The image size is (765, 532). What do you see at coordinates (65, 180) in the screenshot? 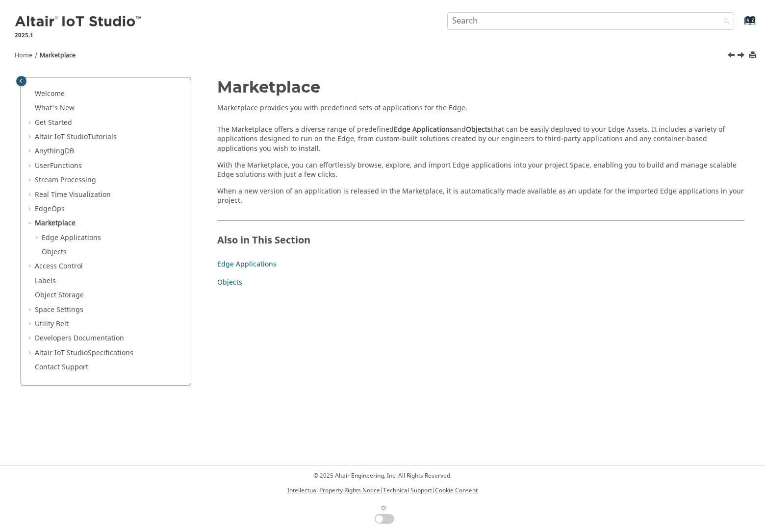
I see `span: Stream Processing` at bounding box center [65, 180].